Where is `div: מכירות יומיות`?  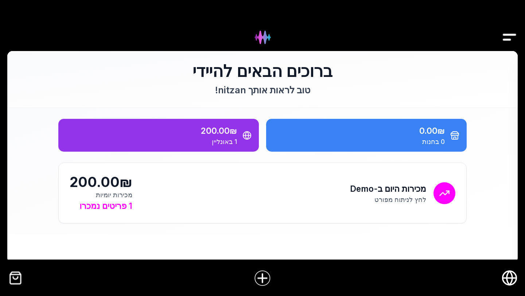 div: מכירות יומיות is located at coordinates (101, 195).